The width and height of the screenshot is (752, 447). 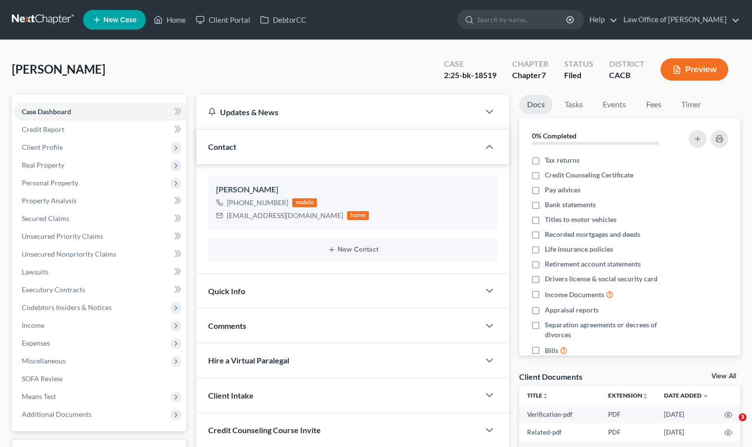 What do you see at coordinates (50, 183) in the screenshot?
I see `span: Personal Property` at bounding box center [50, 183].